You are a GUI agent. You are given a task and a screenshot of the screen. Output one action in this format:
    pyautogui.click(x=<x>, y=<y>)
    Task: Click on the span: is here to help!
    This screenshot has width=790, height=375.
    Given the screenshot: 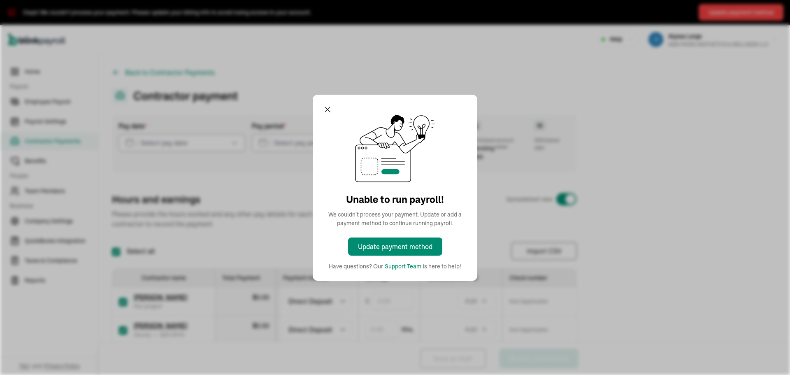 What is the action you would take?
    pyautogui.click(x=442, y=266)
    